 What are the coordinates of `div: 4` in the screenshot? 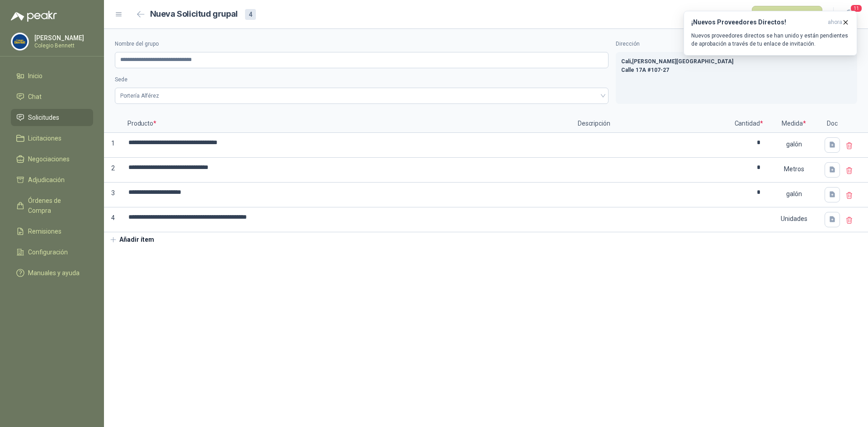 It's located at (250, 15).